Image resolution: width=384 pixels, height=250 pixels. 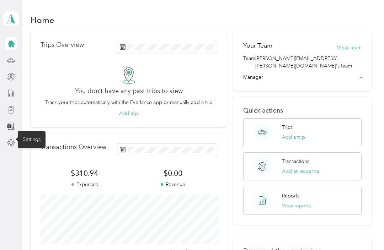 I want to click on span: Team, so click(x=249, y=62).